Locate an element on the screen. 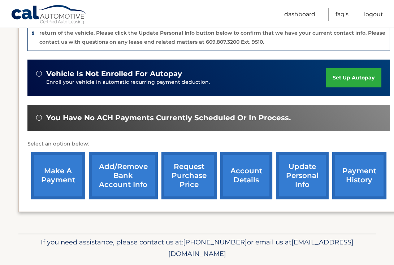 The height and width of the screenshot is (265, 394). p: The end of your lease is approaching soon. A member of our lease end team will be in touch soon t... is located at coordinates (213, 33).